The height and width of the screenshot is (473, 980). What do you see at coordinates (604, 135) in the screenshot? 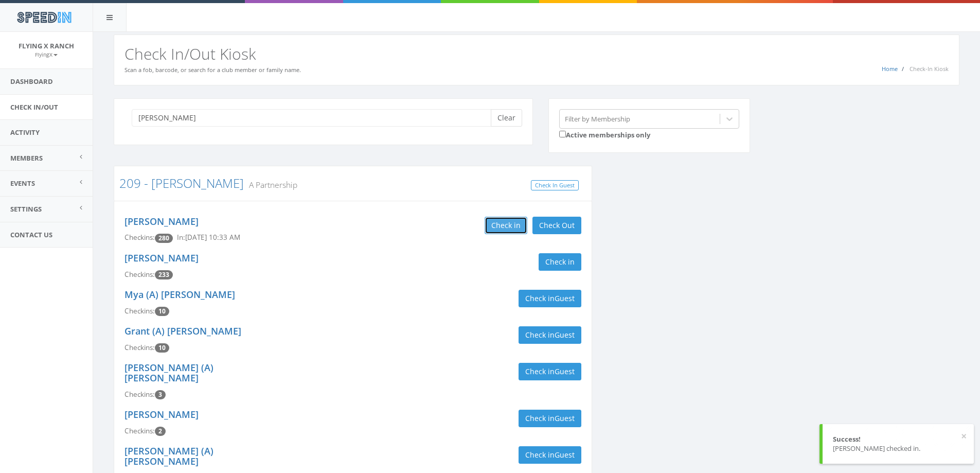
I see `label: Active memberships only` at bounding box center [604, 135].